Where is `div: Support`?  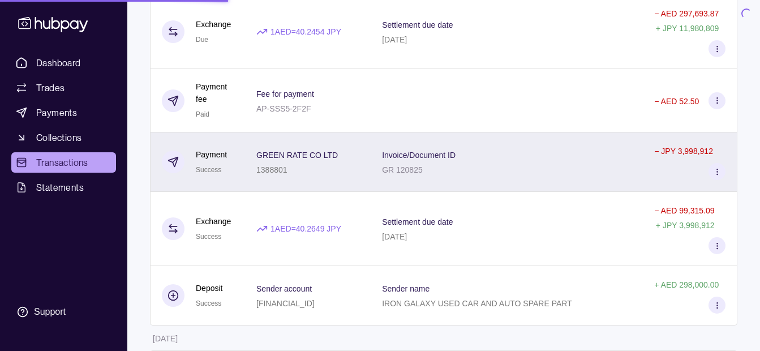
div: Support is located at coordinates (50, 312).